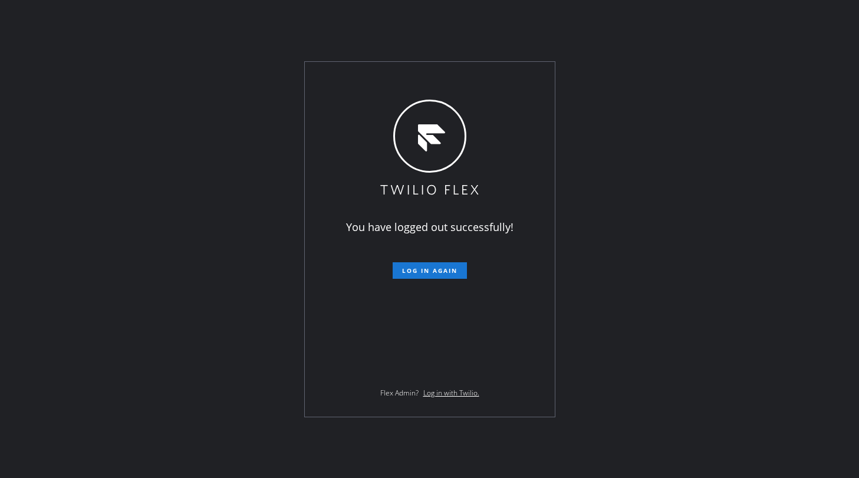 The height and width of the screenshot is (478, 859). What do you see at coordinates (430, 271) in the screenshot?
I see `span: Log in again` at bounding box center [430, 271].